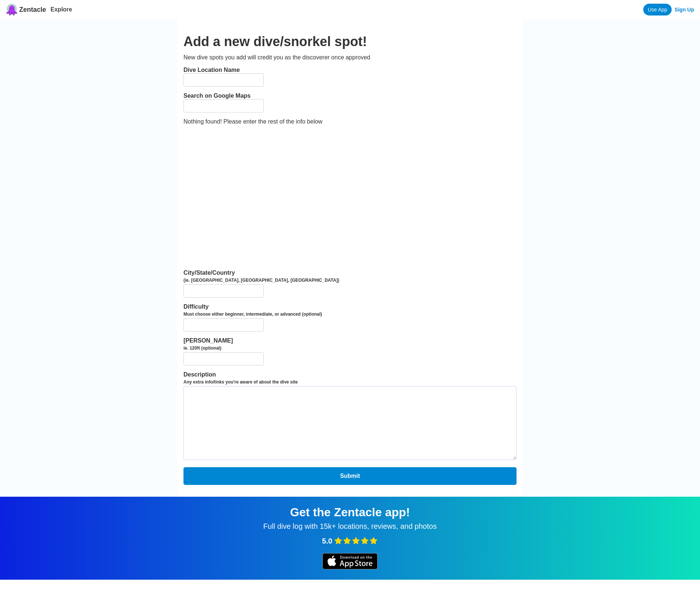  What do you see at coordinates (350, 307) in the screenshot?
I see `div: Difficulty` at bounding box center [350, 307].